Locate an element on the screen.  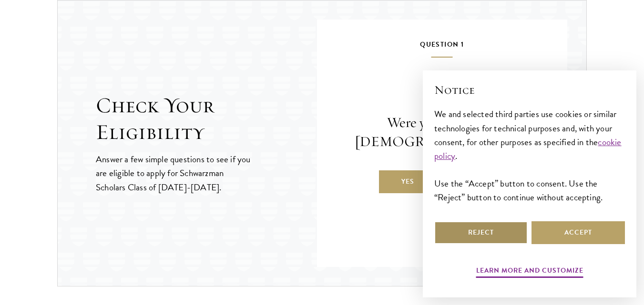
button: Learn more and customize is located at coordinates (530, 272).